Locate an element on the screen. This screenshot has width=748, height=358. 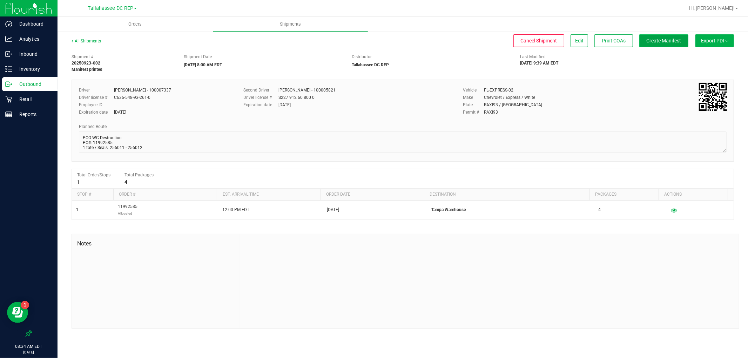
p: Allocated is located at coordinates (128, 213).